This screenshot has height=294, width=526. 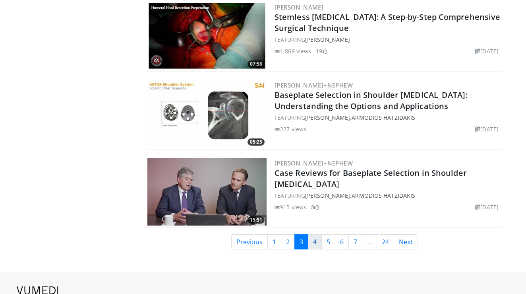 What do you see at coordinates (256, 142) in the screenshot?
I see `span: 05:25` at bounding box center [256, 142].